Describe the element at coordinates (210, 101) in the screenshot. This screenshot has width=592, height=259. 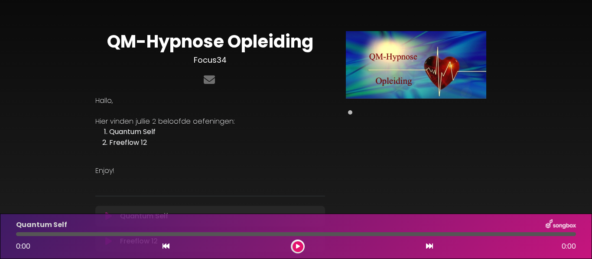
I see `p: Hallo,` at that location.